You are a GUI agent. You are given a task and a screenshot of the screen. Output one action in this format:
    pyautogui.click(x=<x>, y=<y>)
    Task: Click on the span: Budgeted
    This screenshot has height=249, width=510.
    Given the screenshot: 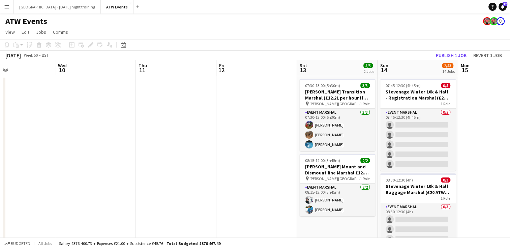 What is the action you would take?
    pyautogui.click(x=21, y=243)
    